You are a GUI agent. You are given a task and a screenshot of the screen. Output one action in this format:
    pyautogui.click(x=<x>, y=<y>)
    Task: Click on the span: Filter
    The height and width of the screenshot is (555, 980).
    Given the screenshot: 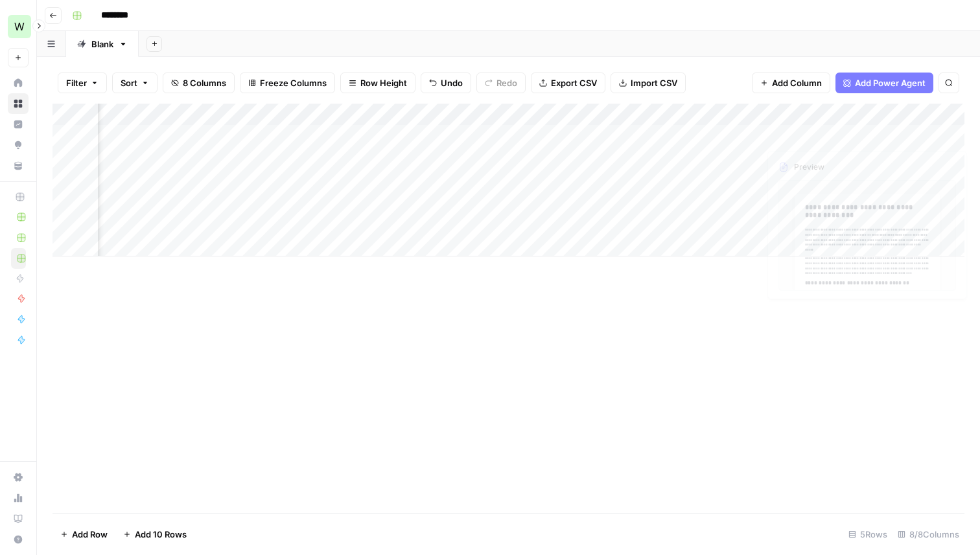 What is the action you would take?
    pyautogui.click(x=76, y=83)
    